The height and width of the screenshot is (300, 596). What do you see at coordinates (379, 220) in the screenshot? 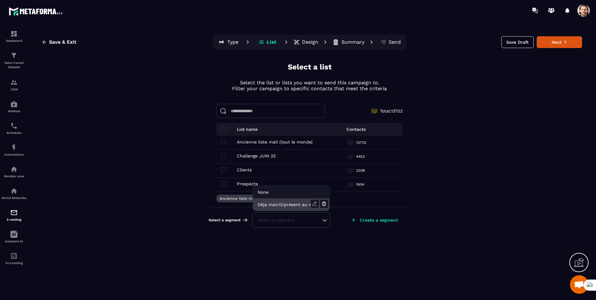
I see `p: Create a segment` at bounding box center [379, 220].